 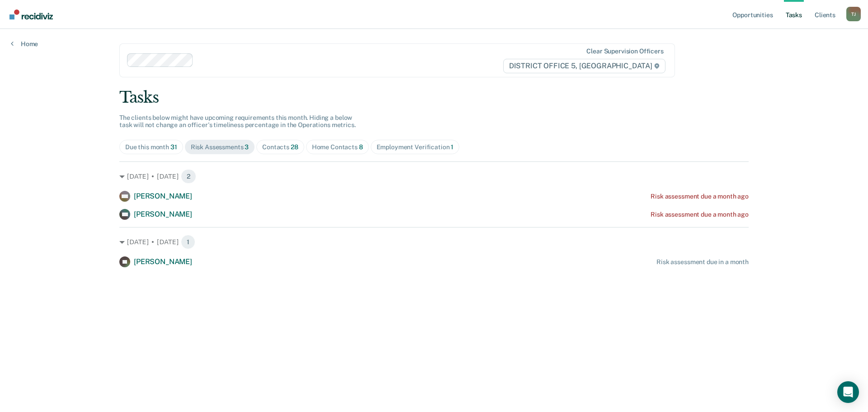 I want to click on div: Contacts, so click(x=280, y=147).